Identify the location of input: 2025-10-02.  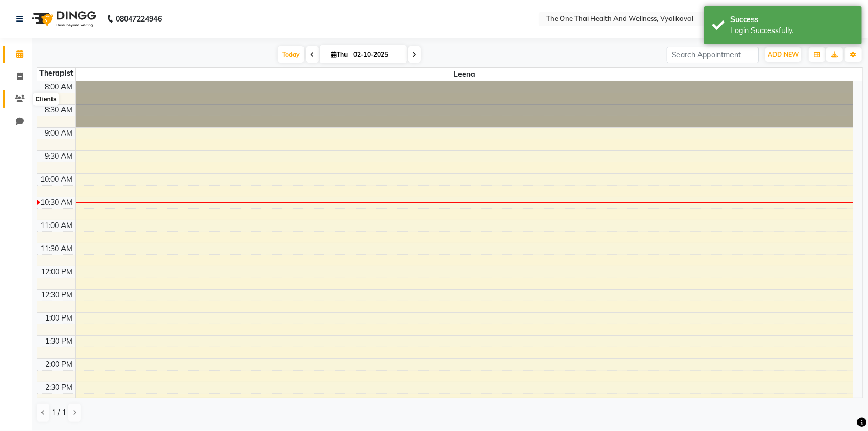
(377, 55).